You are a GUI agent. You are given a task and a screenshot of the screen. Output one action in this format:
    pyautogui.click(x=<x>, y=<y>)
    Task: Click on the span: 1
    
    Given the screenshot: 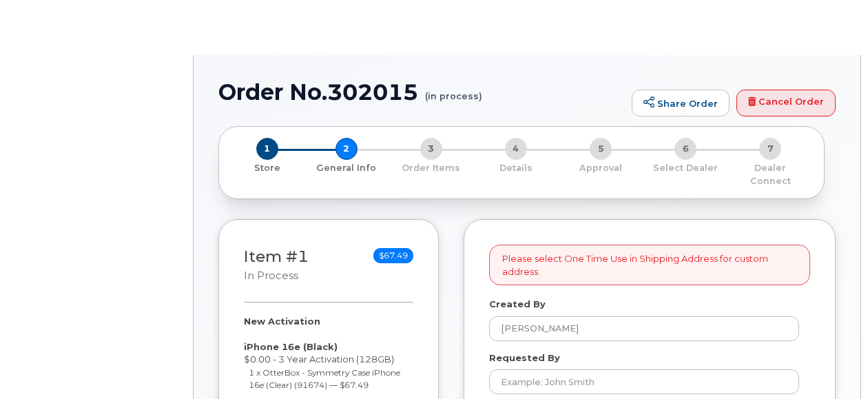 What is the action you would take?
    pyautogui.click(x=268, y=149)
    